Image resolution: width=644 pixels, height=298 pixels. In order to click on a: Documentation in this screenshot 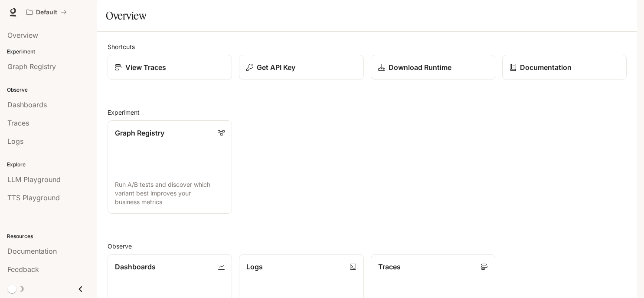, I will do `click(564, 67)`.